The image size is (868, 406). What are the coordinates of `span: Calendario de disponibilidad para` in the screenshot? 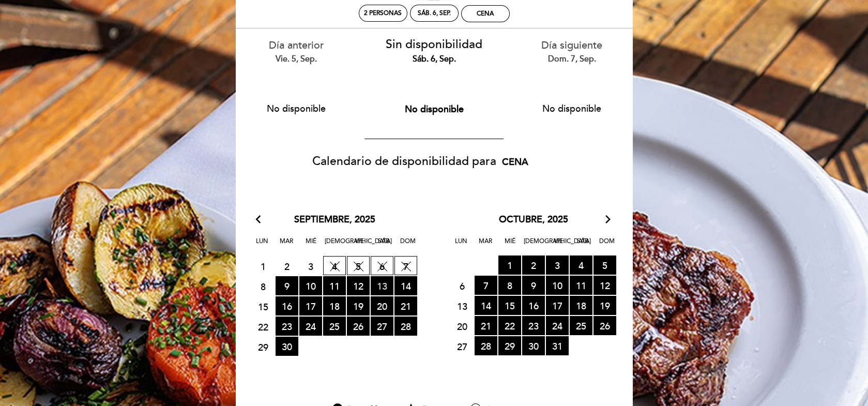 It's located at (404, 161).